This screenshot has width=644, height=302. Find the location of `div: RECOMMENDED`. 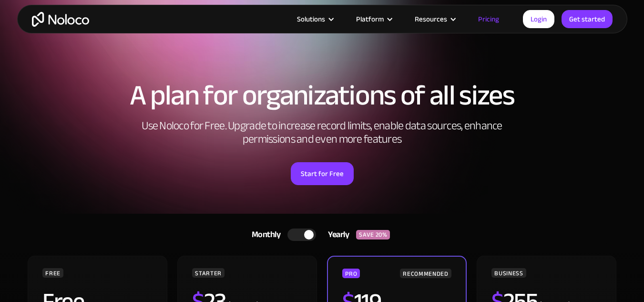

div: RECOMMENDED is located at coordinates (425, 273).